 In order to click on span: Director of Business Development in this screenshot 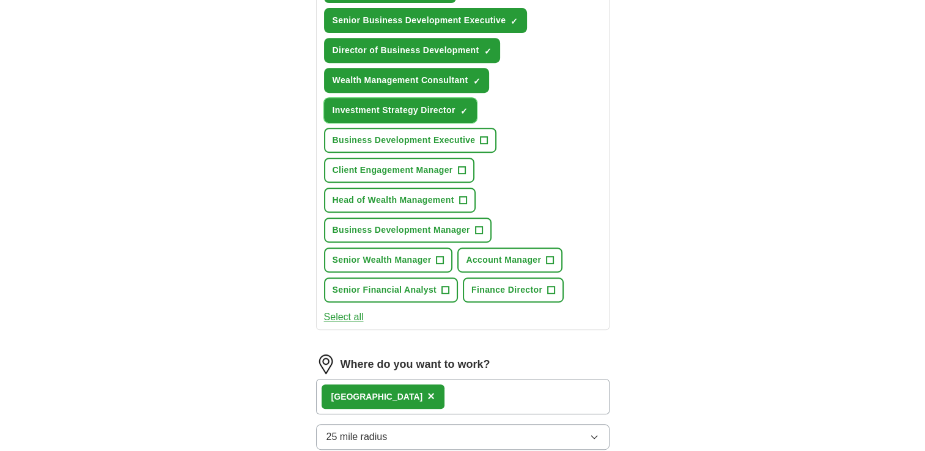, I will do `click(406, 50)`.